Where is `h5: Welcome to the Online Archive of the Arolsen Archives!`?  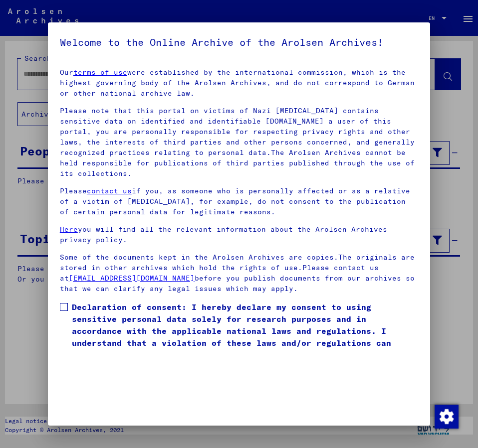
h5: Welcome to the Online Archive of the Arolsen Archives! is located at coordinates (239, 42).